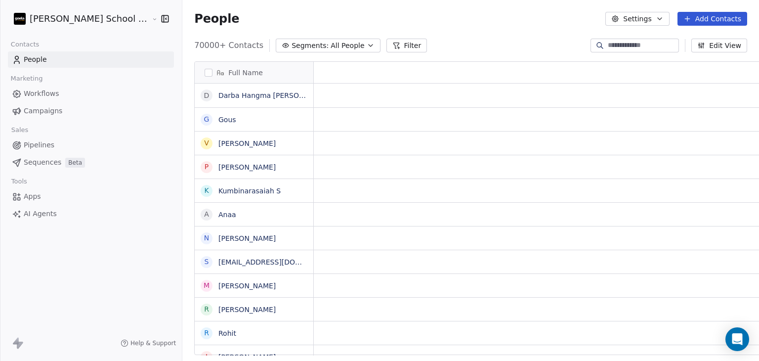  What do you see at coordinates (713, 19) in the screenshot?
I see `button: Add Contacts` at bounding box center [713, 19].